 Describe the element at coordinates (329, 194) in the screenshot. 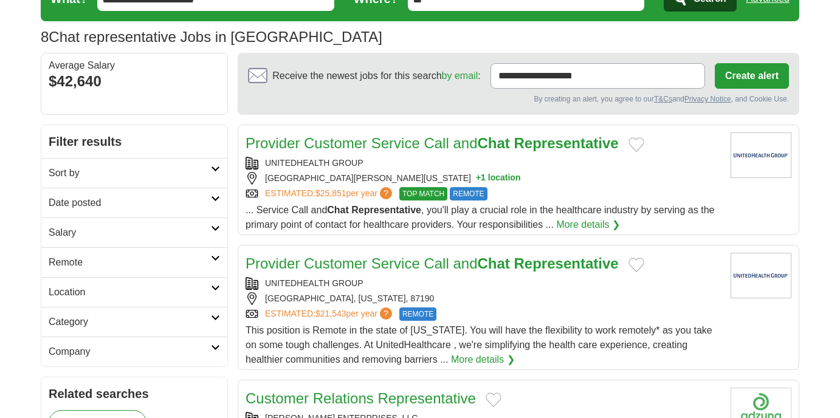

I see `a: ESTIMATED:$25,851per year?` at that location.